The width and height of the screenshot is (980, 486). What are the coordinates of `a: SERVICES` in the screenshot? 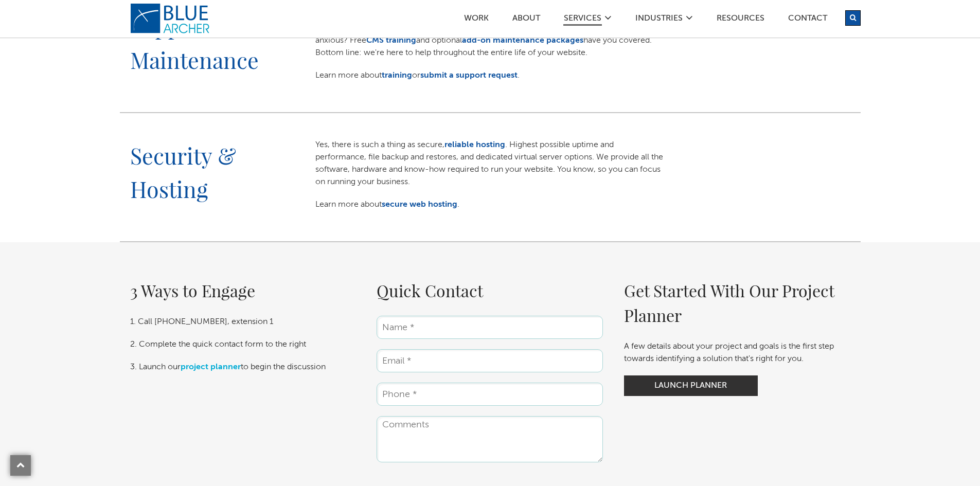 It's located at (583, 20).